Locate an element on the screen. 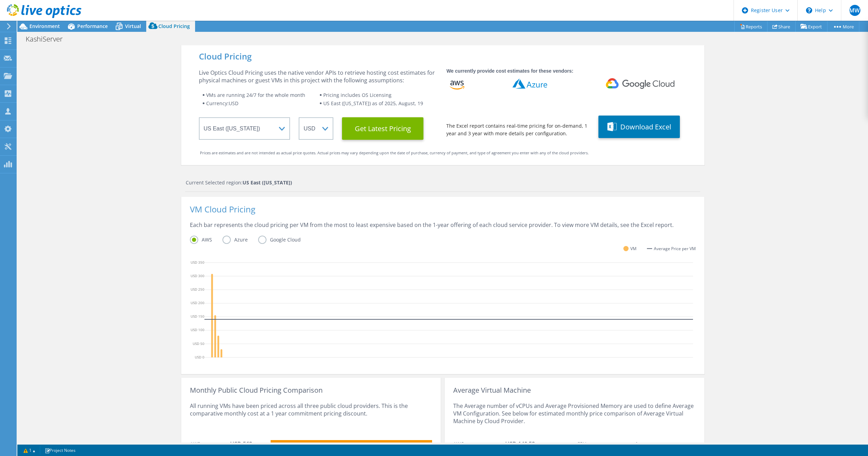 This screenshot has height=456, width=868. div: Prices are estimates and are not intended as actual price quotes. Actual prices may vary dependin... is located at coordinates (443, 153).